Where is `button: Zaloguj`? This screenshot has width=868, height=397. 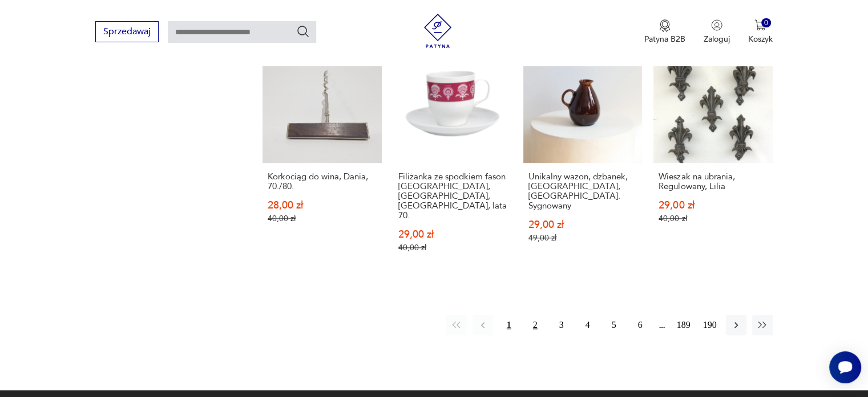 button: Zaloguj is located at coordinates (716, 32).